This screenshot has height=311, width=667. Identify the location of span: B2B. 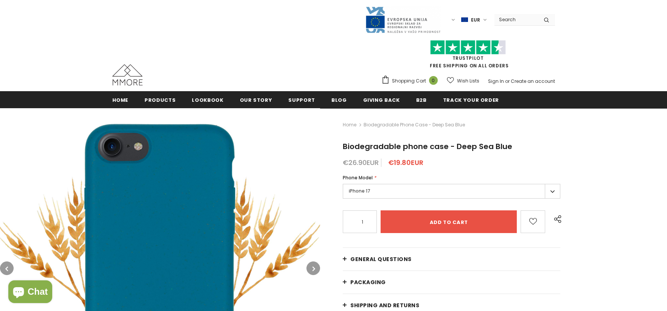
(421, 100).